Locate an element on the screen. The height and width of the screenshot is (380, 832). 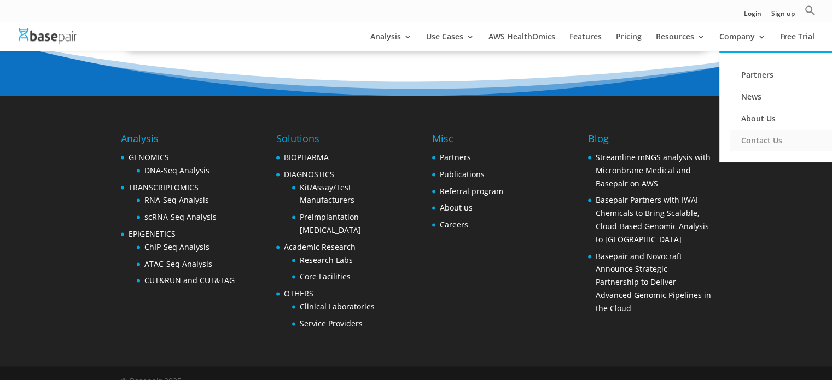
a: Core Facilities is located at coordinates (325, 276).